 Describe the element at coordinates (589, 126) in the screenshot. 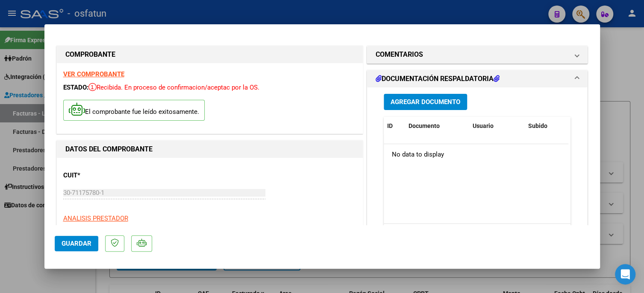

I see `datatable-header-cell: Acción` at that location.